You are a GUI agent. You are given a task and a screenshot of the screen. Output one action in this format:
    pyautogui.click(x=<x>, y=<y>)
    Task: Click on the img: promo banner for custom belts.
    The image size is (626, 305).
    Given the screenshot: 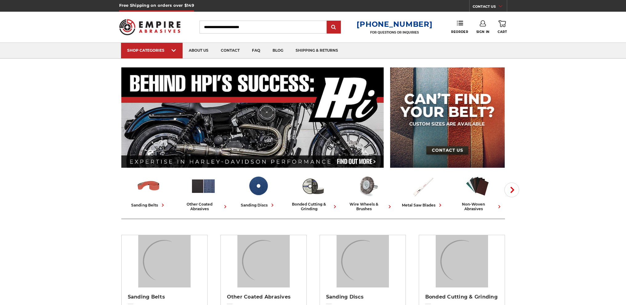 What is the action you would take?
    pyautogui.click(x=447, y=118)
    